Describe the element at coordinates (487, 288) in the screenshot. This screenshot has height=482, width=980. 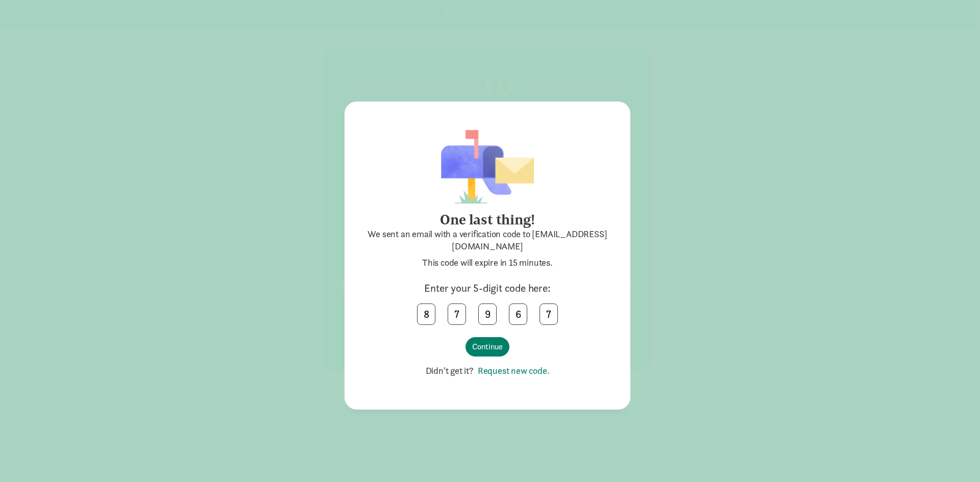
I see `div: Enter your 5-digit code here:` at that location.